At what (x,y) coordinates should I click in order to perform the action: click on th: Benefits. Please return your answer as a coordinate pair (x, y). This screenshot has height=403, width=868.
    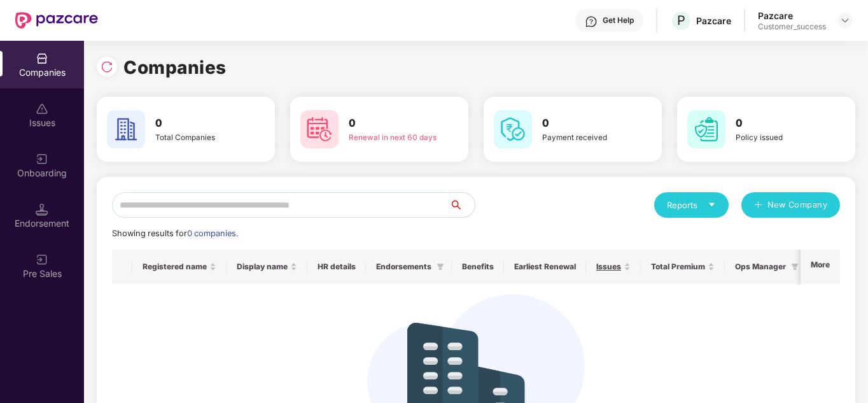
    Looking at the image, I should click on (478, 267).